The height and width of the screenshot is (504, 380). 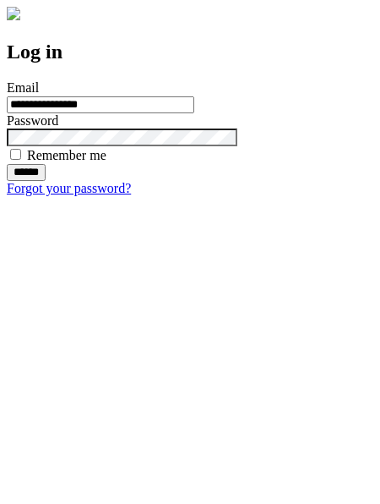 What do you see at coordinates (190, 52) in the screenshot?
I see `h2: Log in` at bounding box center [190, 52].